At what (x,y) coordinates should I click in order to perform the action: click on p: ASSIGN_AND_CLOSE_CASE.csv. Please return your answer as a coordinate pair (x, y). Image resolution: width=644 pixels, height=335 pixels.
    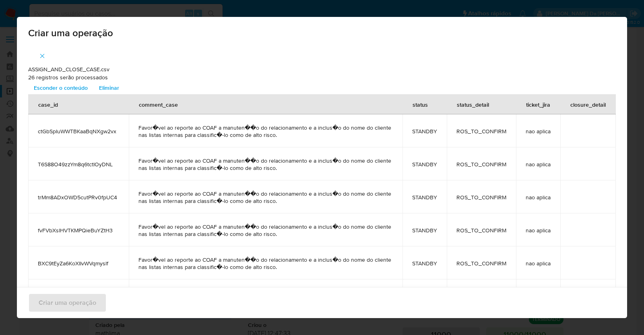
    Looking at the image, I should click on (322, 70).